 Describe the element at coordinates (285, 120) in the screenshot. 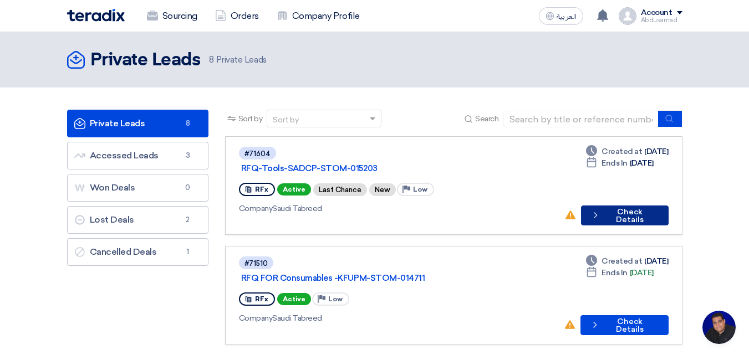

I see `div: Sort by` at that location.